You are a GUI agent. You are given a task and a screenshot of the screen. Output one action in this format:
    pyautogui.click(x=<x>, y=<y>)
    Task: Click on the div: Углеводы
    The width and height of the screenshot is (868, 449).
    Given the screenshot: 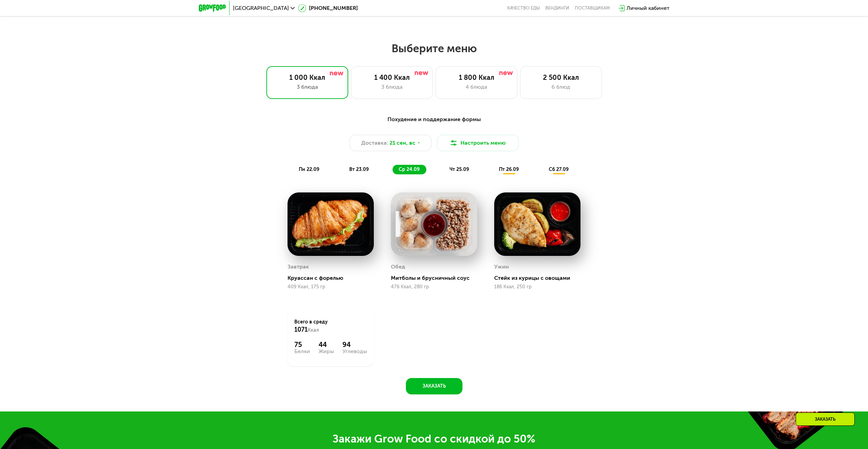 What is the action you would take?
    pyautogui.click(x=355, y=352)
    